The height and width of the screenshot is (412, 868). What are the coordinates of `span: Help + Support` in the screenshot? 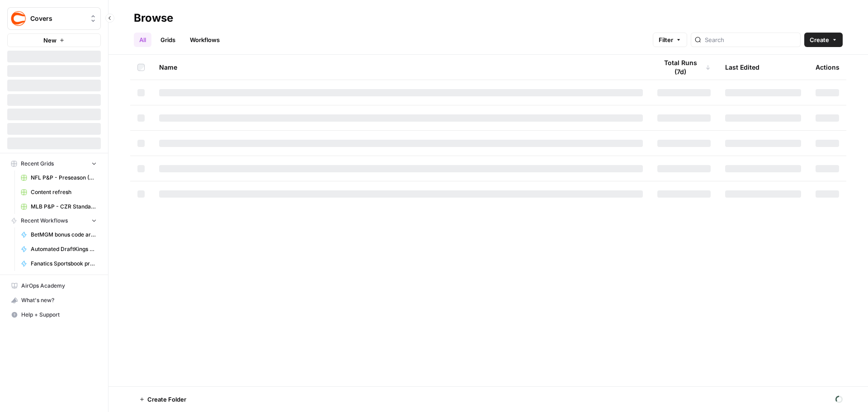 It's located at (59, 315).